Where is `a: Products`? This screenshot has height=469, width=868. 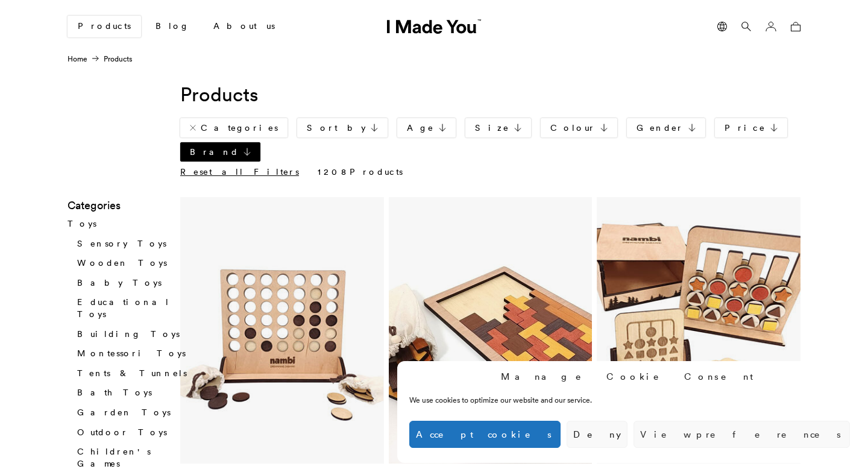 a: Products is located at coordinates (105, 26).